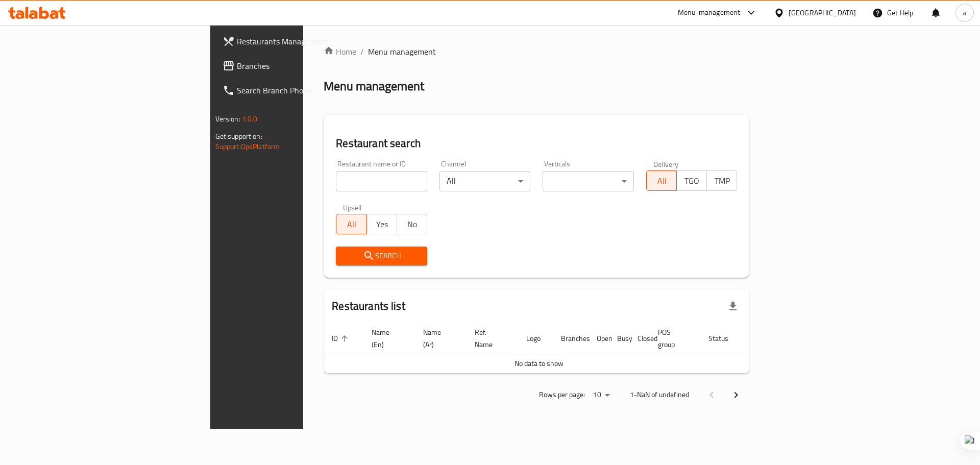 The width and height of the screenshot is (980, 465). I want to click on span: TMP, so click(722, 181).